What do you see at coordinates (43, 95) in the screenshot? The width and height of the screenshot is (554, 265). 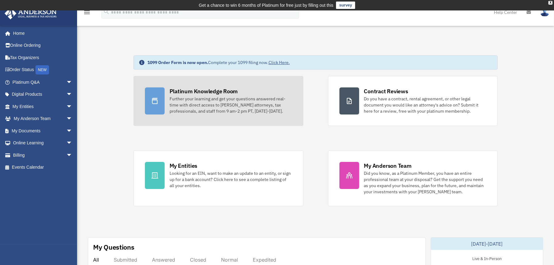 I see `a: Digital Productsarrow_drop_down` at bounding box center [43, 95].